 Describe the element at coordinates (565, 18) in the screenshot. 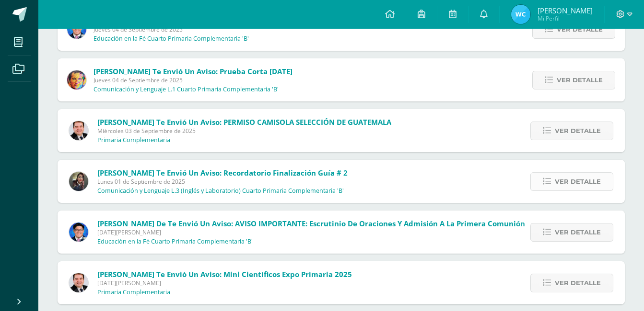

I see `span: Mi Perfil` at that location.